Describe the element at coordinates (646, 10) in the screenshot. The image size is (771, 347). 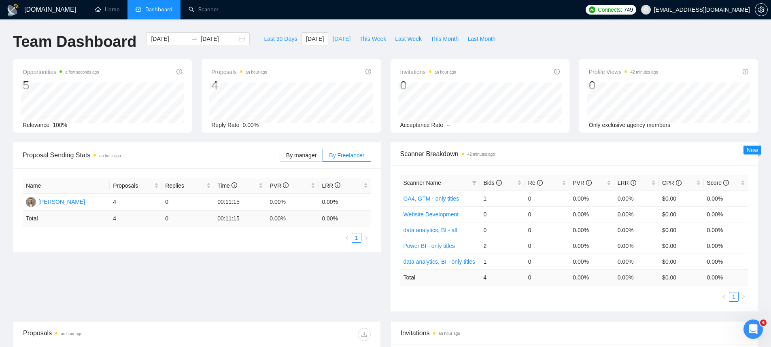
I see `span: user` at that location.